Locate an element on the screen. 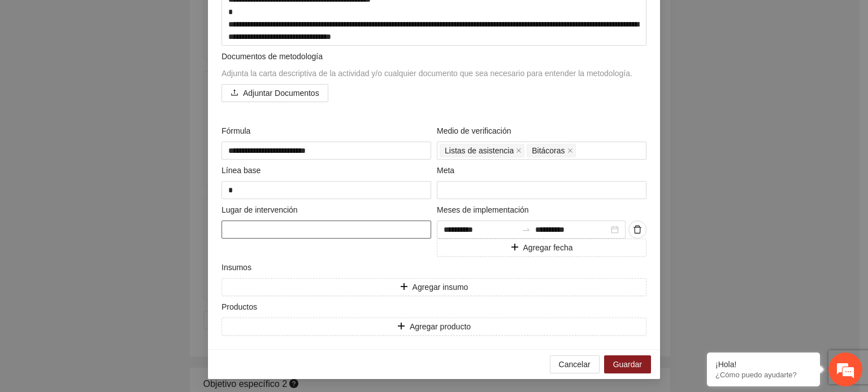 The width and height of the screenshot is (868, 392). button: Cancelar is located at coordinates (575, 365).